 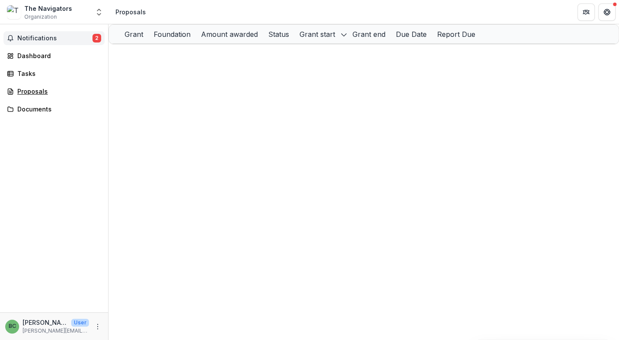 I want to click on div: The Navigators, so click(x=48, y=8).